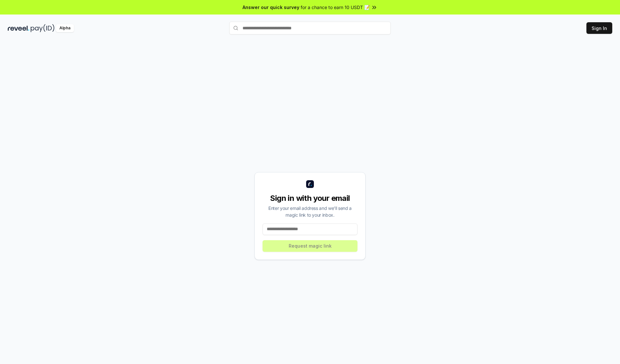 Image resolution: width=620 pixels, height=364 pixels. I want to click on img: logo_small, so click(310, 184).